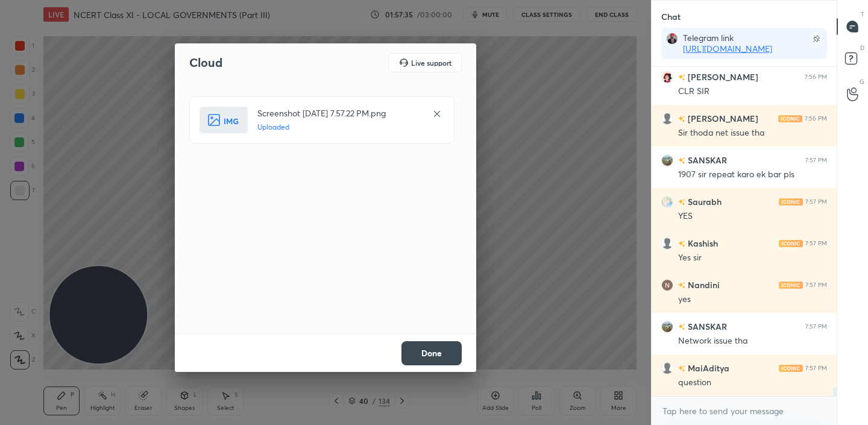  I want to click on div: Yes sir, so click(752, 258).